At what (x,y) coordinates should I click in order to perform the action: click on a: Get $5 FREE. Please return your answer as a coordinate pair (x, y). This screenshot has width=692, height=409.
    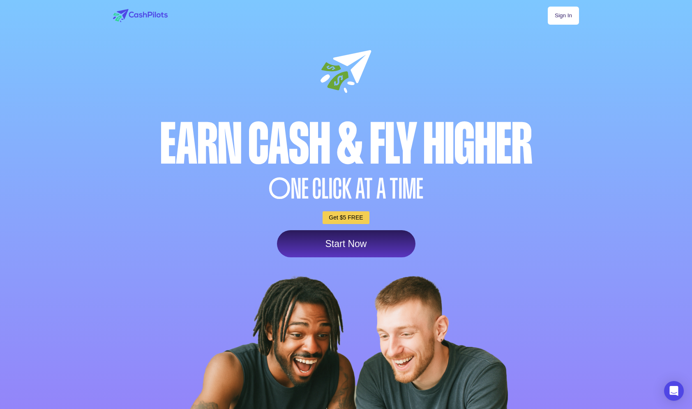
    Looking at the image, I should click on (346, 217).